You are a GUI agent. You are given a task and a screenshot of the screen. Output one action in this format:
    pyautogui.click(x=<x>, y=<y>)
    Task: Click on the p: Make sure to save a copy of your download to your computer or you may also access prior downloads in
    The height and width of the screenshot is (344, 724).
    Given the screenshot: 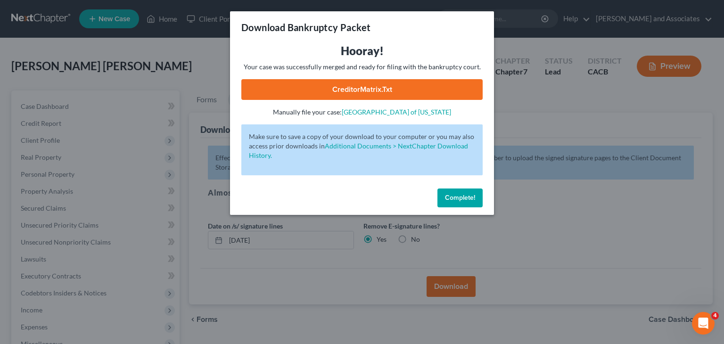 What is the action you would take?
    pyautogui.click(x=362, y=146)
    